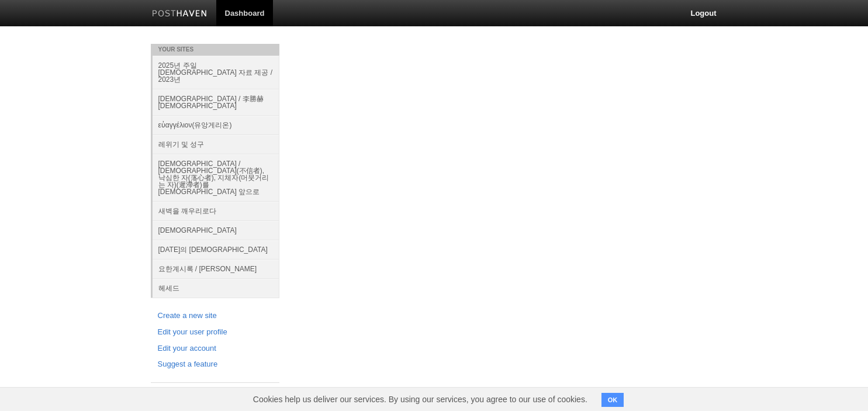 The width and height of the screenshot is (868, 411). I want to click on li: Your Sites, so click(215, 50).